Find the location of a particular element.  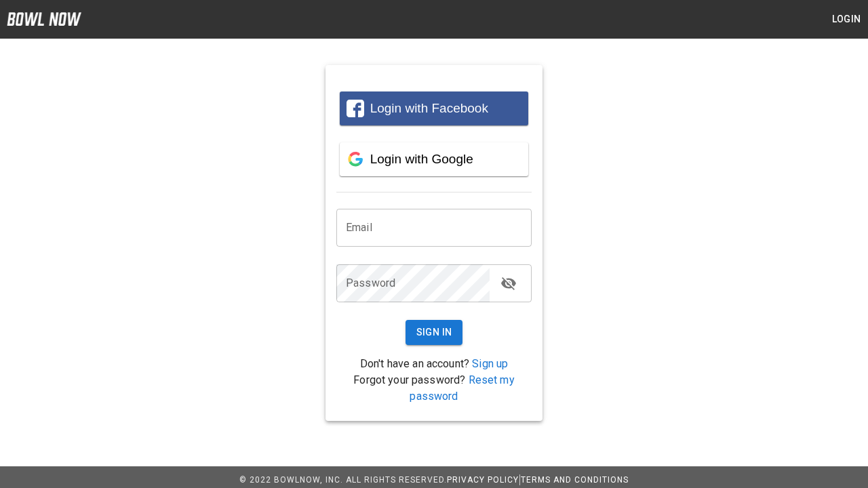

a: Privacy Policy is located at coordinates (483, 480).